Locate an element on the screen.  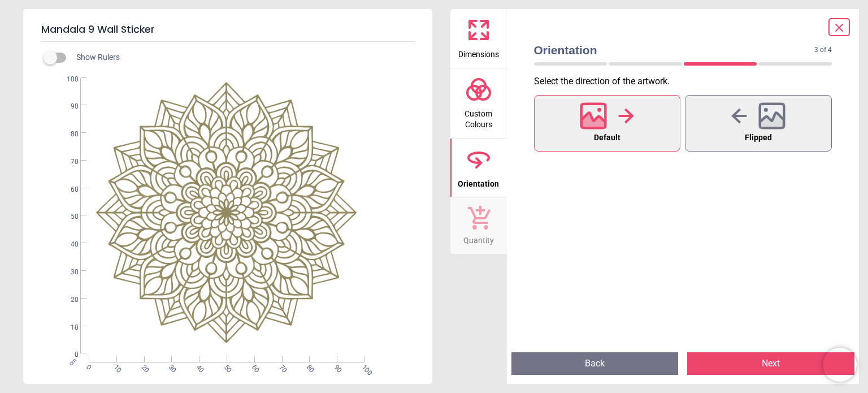
button: Default is located at coordinates (607, 124).